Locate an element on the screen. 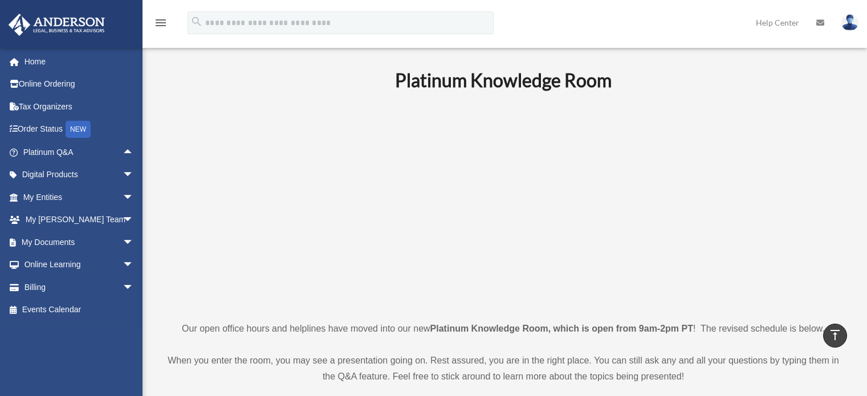  a: Tax Organizers is located at coordinates (79, 107).